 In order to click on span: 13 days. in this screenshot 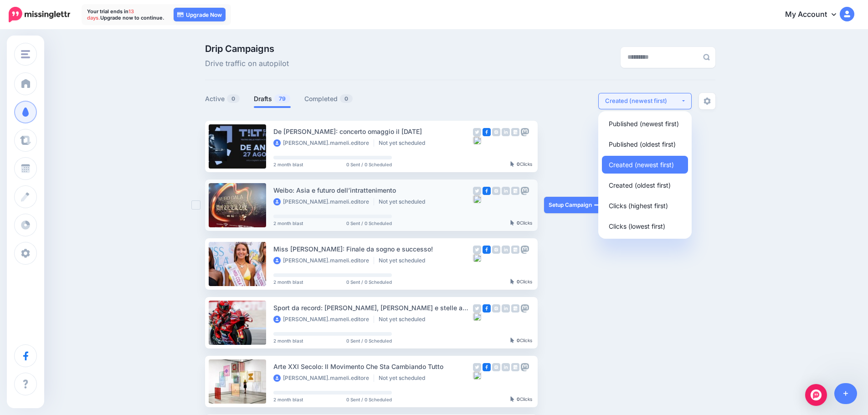, I will do `click(110, 15)`.